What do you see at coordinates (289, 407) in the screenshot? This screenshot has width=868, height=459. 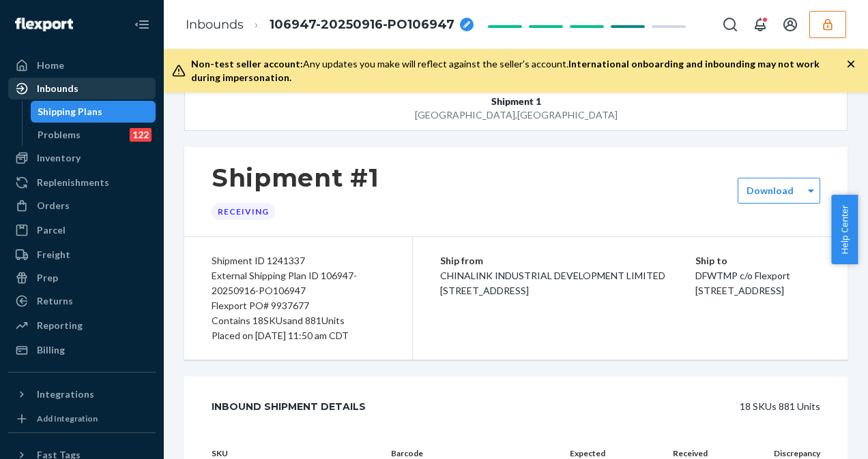 I see `div: Inbound Shipment Details` at bounding box center [289, 407].